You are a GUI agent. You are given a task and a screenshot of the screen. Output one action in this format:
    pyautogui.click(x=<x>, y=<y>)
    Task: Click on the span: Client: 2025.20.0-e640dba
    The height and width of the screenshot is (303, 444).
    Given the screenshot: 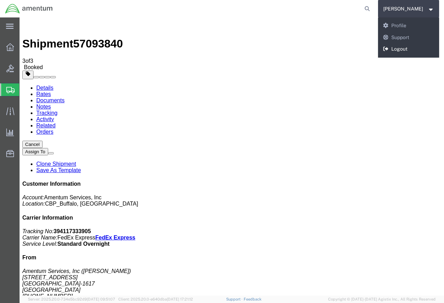 What is the action you would take?
    pyautogui.click(x=156, y=299)
    